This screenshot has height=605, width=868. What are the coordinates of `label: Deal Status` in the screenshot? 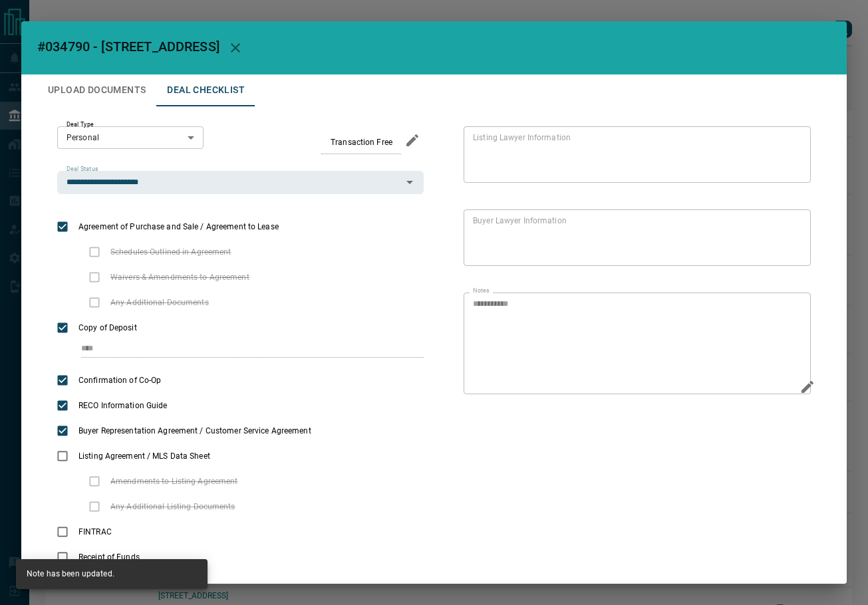 It's located at (82, 169).